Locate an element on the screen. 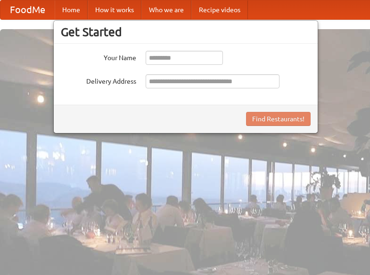  a: FoodMe is located at coordinates (27, 10).